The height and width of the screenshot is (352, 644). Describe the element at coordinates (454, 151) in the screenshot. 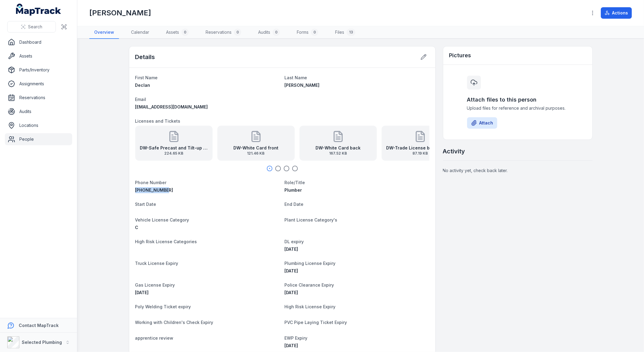

I see `h2: Activity` at that location.